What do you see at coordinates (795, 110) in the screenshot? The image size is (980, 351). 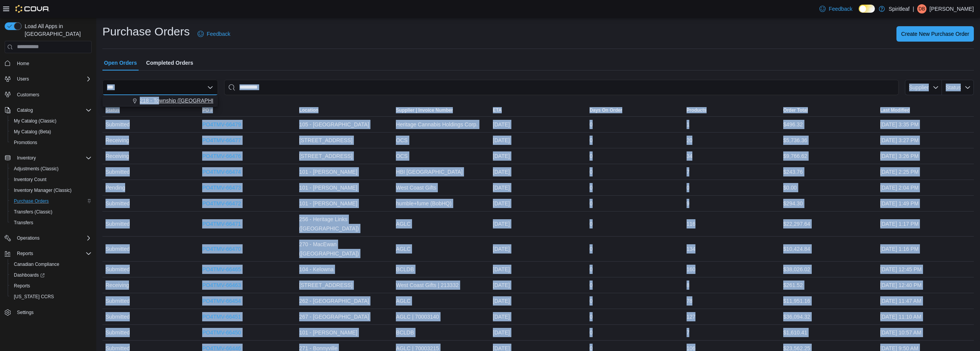 I see `span: Order Total` at bounding box center [795, 110].